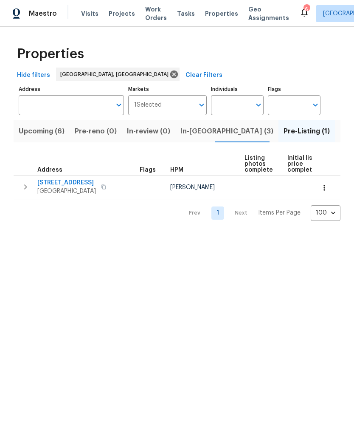  Describe the element at coordinates (279, 213) in the screenshot. I see `p: Items Per Page` at that location.